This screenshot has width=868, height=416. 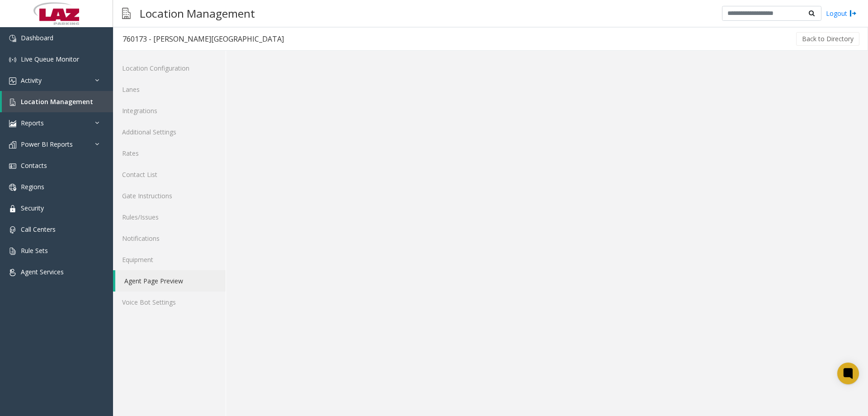 I want to click on span: Agent Services, so click(x=42, y=271).